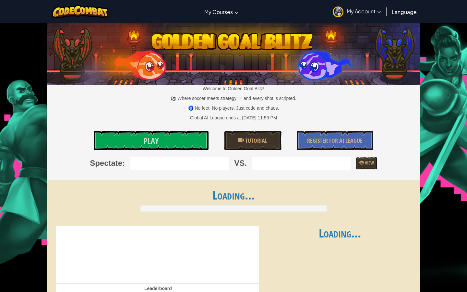  What do you see at coordinates (219, 12) in the screenshot?
I see `span: My Courses` at bounding box center [219, 12].